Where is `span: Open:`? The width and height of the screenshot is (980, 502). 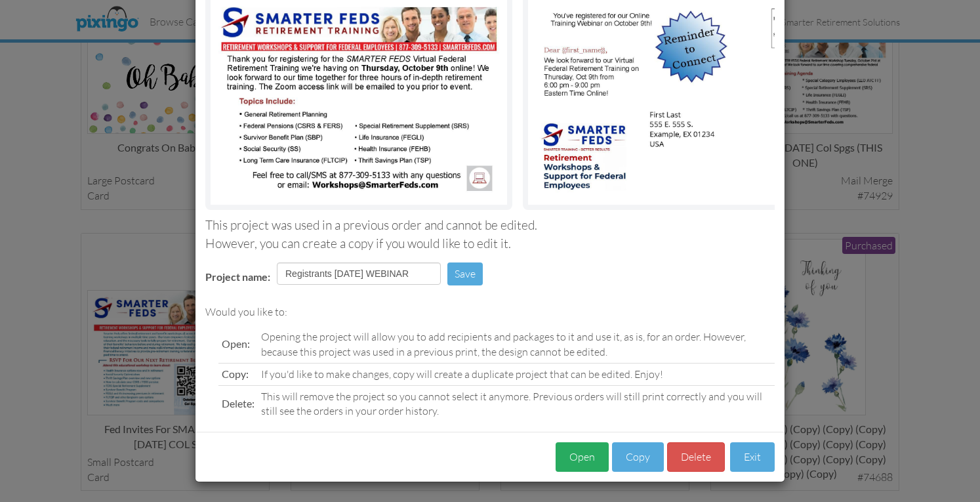
span: Open: is located at coordinates (235, 343).